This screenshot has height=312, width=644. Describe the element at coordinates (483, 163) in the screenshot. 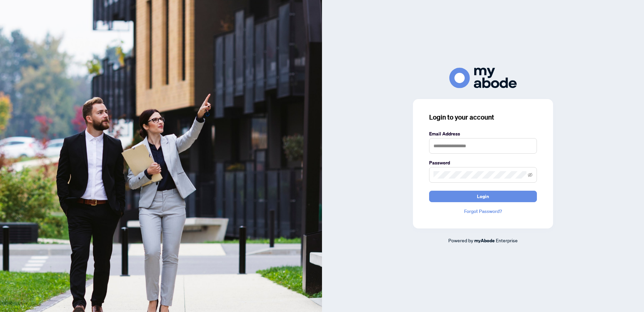

I see `label: Password` at that location.